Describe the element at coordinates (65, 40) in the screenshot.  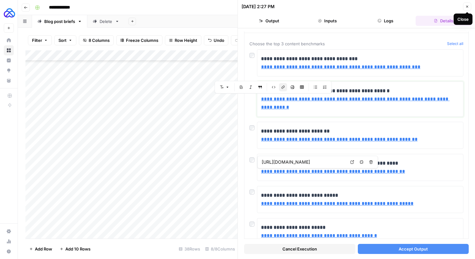
I see `button: Sort` at that location.